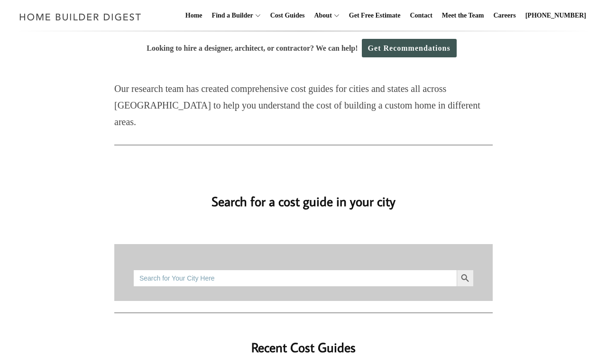  Describe the element at coordinates (465, 278) in the screenshot. I see `svg: Search` at that location.